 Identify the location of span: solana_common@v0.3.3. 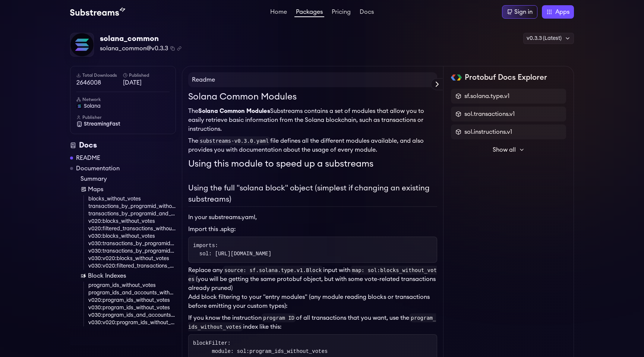
(134, 49).